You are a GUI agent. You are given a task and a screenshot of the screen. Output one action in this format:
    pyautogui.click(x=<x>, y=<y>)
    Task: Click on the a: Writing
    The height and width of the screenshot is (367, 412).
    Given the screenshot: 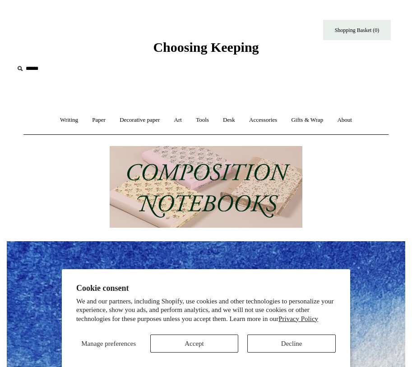 What is the action you would take?
    pyautogui.click(x=69, y=120)
    